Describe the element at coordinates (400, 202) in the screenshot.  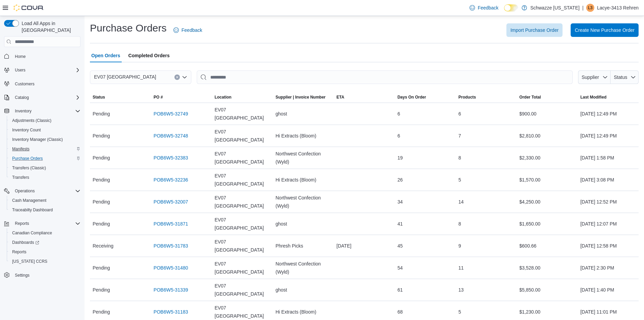
I see `span: 34` at that location.